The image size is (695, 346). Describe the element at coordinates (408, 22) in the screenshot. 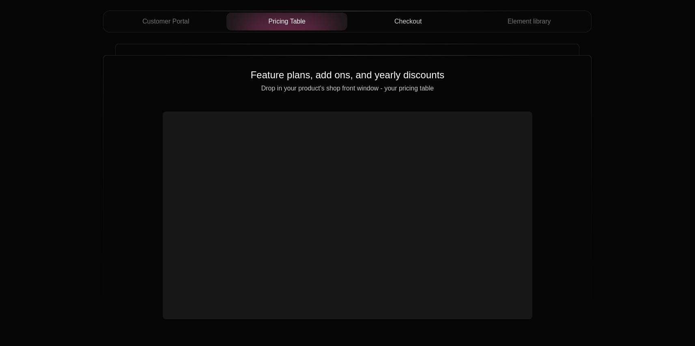

I see `span: Checkout` at that location.